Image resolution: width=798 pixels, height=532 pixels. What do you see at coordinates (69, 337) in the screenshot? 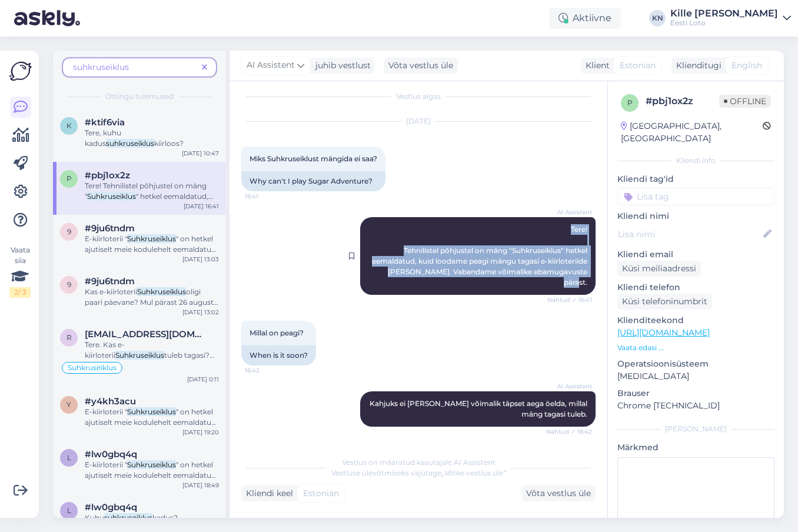
I see `span: r` at bounding box center [69, 337].